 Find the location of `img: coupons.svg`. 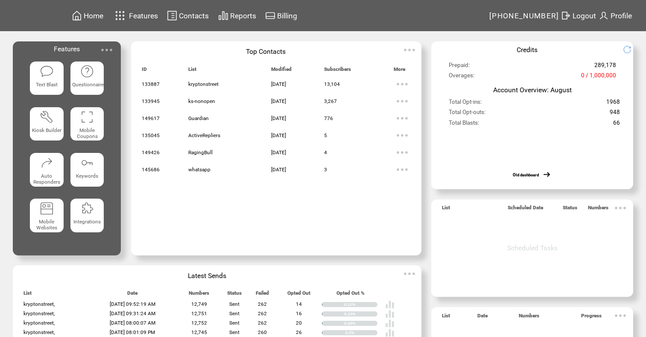

img: coupons.svg is located at coordinates (87, 117).